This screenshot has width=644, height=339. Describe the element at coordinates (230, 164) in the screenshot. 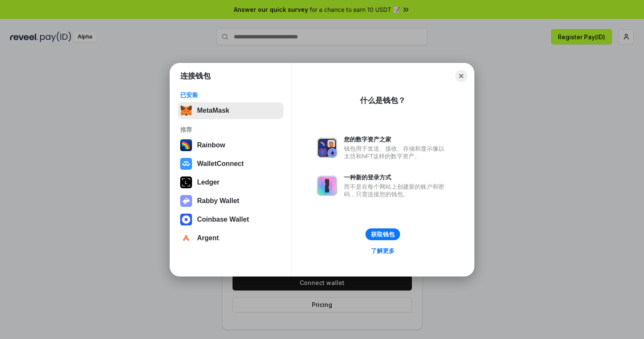

I see `button: WalletConnect` at that location.